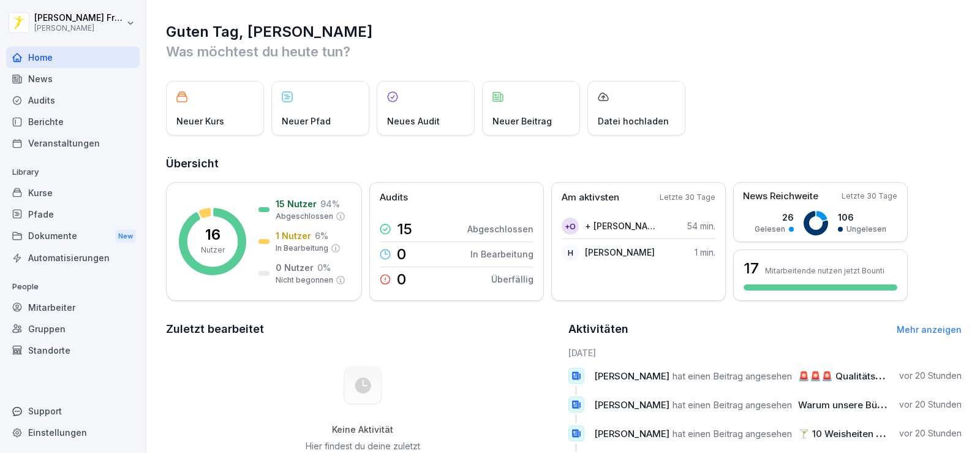 This screenshot has height=453, width=980. Describe the element at coordinates (73, 257) in the screenshot. I see `div: Automatisierungen` at that location.